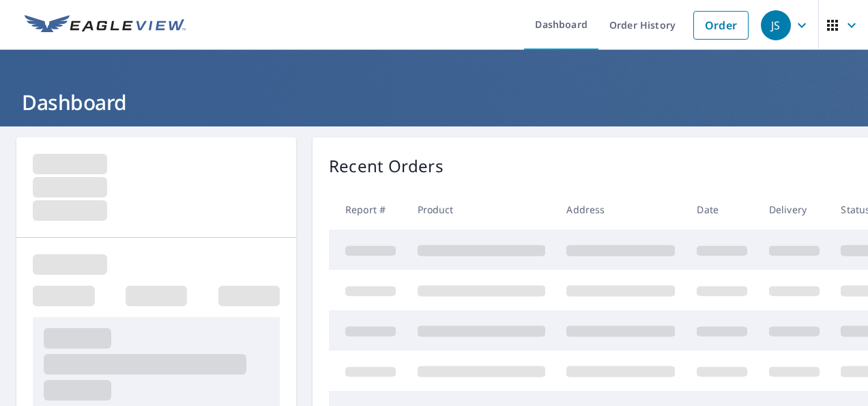 Image resolution: width=868 pixels, height=406 pixels. What do you see at coordinates (105, 26) in the screenshot?
I see `img: EV Logo` at bounding box center [105, 26].